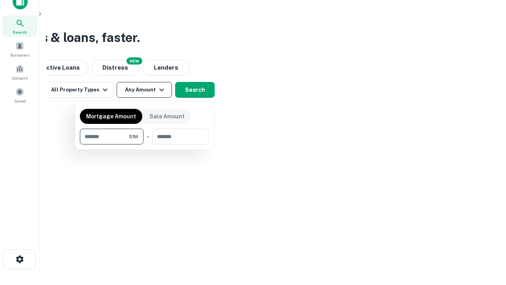  I want to click on p: Sale Amount, so click(167, 116).